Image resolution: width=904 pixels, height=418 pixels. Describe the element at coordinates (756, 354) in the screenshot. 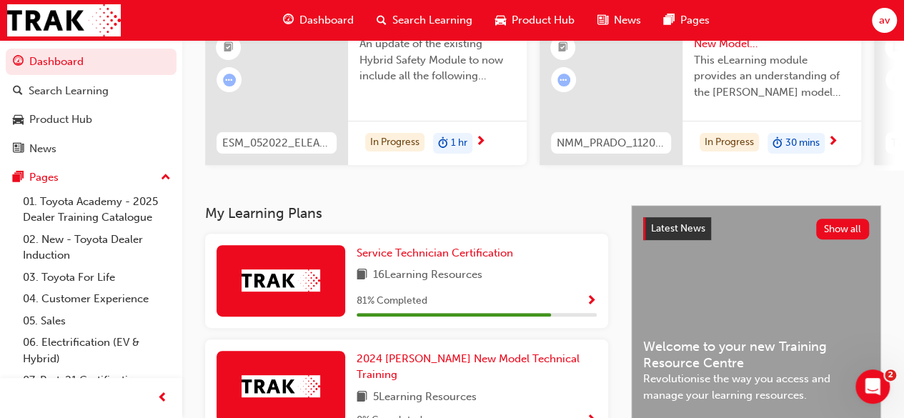

I see `span: Welcome to your new Training Resource Centre` at that location.